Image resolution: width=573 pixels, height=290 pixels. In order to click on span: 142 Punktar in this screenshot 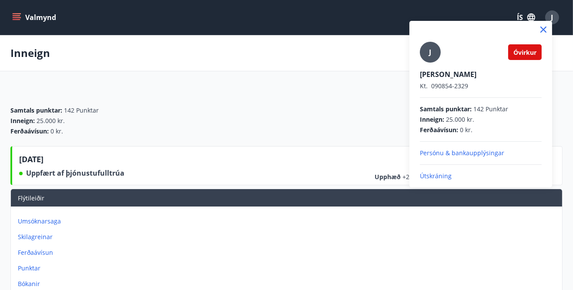, I will do `click(491, 109)`.